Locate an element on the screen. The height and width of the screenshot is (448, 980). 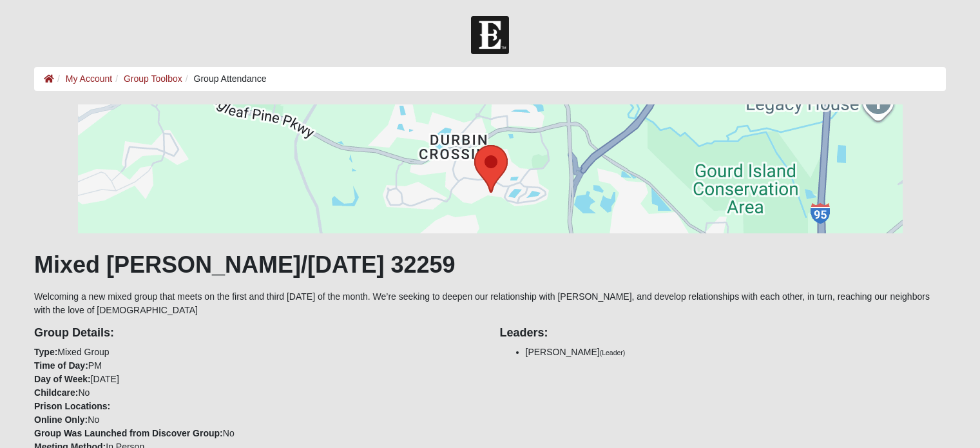
h4: Leaders: is located at coordinates (723, 333).